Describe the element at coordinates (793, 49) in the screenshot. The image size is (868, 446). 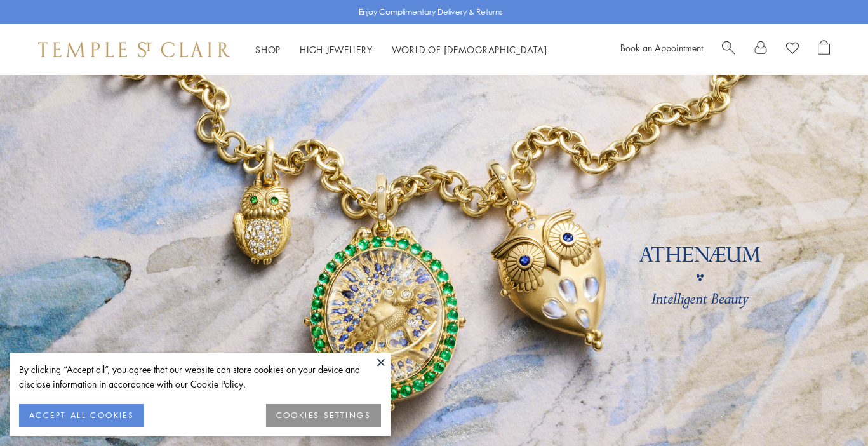
I see `a: View Wishlist` at that location.